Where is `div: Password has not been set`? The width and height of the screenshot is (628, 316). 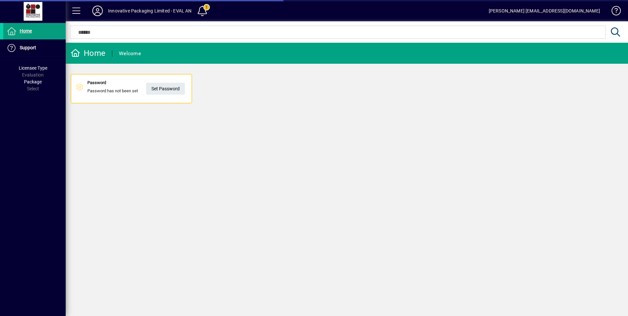 div: Password has not been set is located at coordinates (113, 89).